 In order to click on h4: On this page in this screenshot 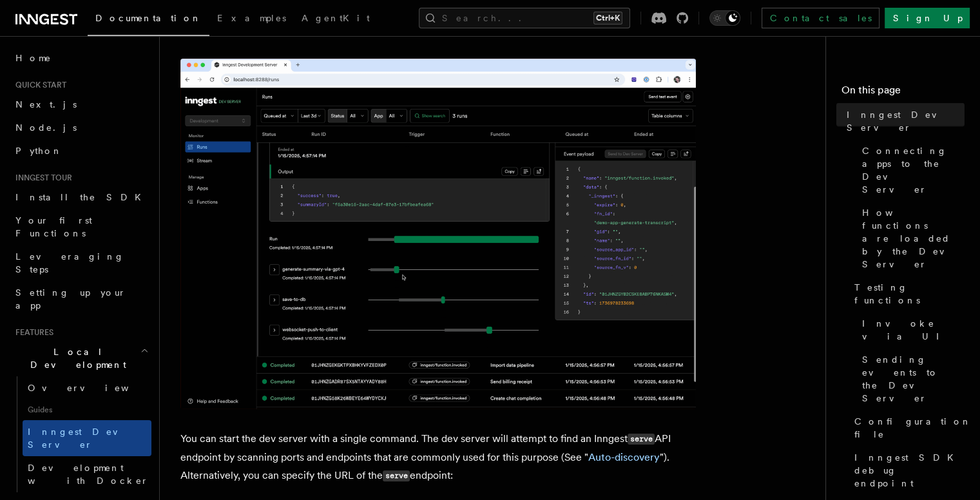, I will do `click(903, 93)`.